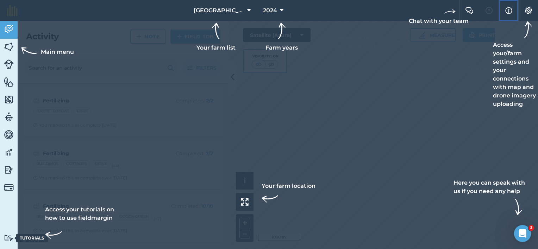 The height and width of the screenshot is (249, 538). What do you see at coordinates (245, 202) in the screenshot?
I see `img: Four arrows, one pointing top left, one top right, one bottom right and the last bottom left` at bounding box center [245, 202].